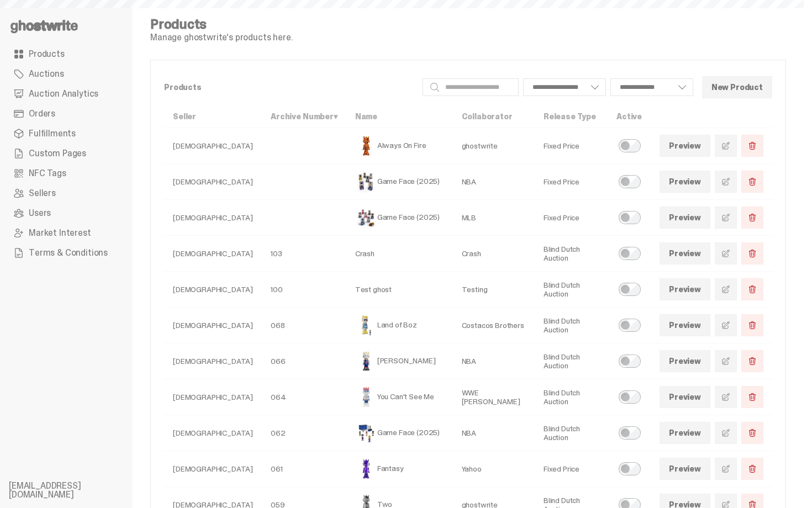 This screenshot has width=812, height=508. Describe the element at coordinates (52, 133) in the screenshot. I see `span: Fulfillments` at that location.